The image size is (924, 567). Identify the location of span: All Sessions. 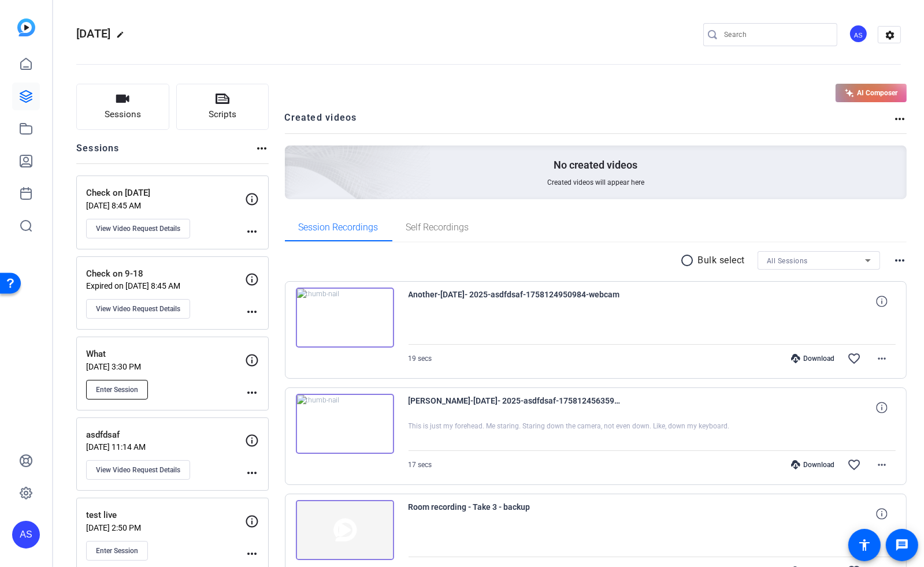
(786, 261).